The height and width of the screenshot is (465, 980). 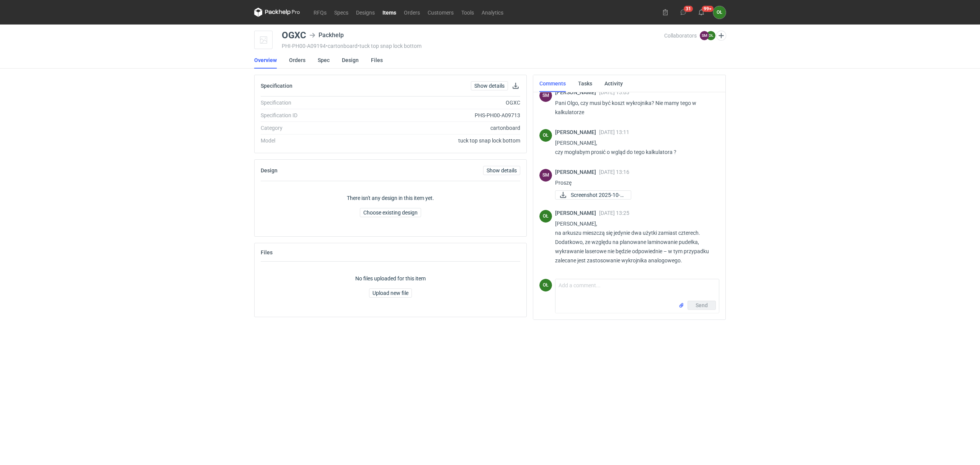 I want to click on h2: Design, so click(x=269, y=171).